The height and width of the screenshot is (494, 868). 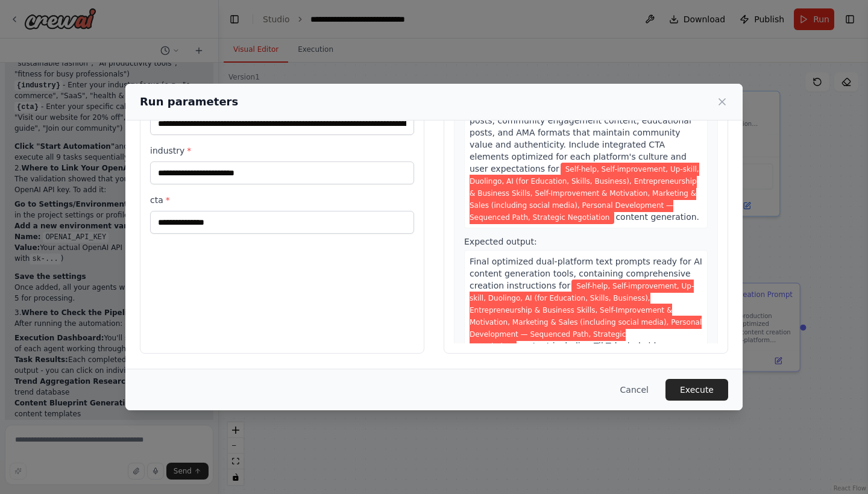 What do you see at coordinates (189, 101) in the screenshot?
I see `h2: Run parameters` at bounding box center [189, 101].